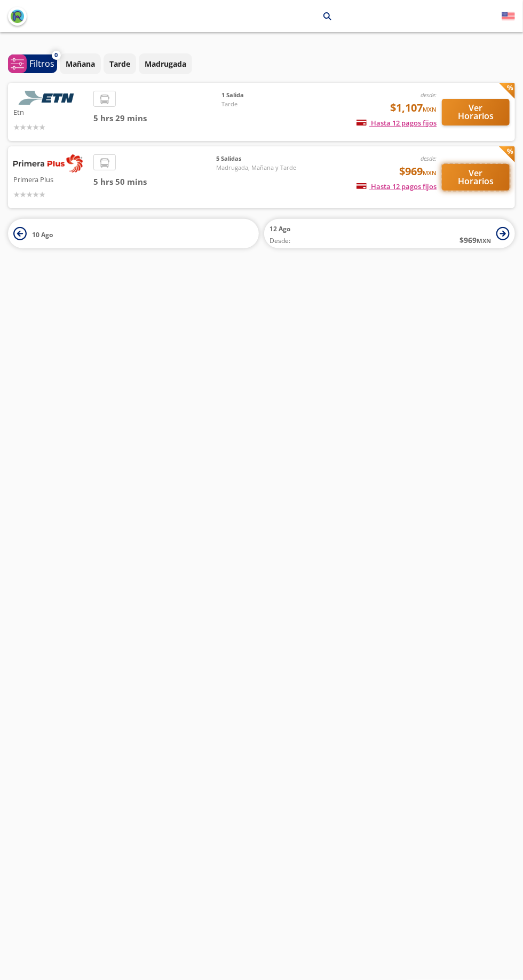  What do you see at coordinates (80, 64) in the screenshot?
I see `button: Mañana` at bounding box center [80, 64].